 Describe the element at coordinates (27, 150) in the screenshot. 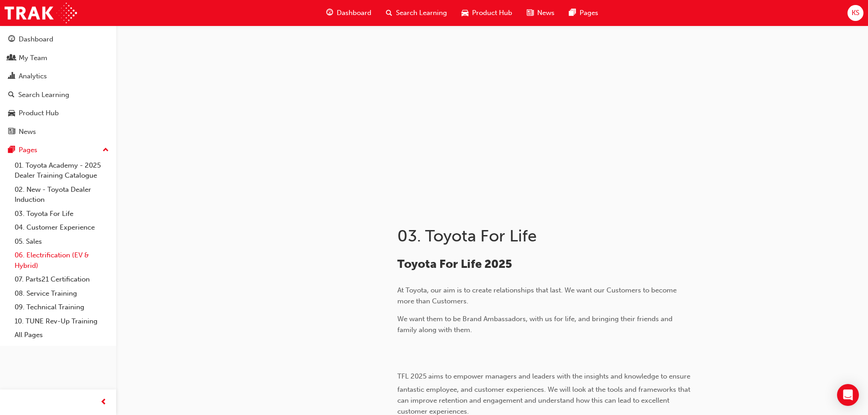

I see `div: Pages` at that location.